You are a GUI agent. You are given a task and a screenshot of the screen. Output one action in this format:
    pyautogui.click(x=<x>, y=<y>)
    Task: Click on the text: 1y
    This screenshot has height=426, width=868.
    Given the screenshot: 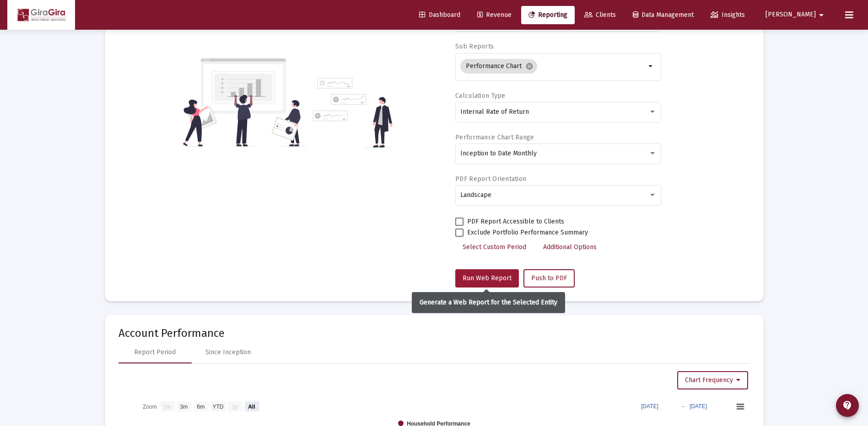 What is the action you would take?
    pyautogui.click(x=234, y=407)
    